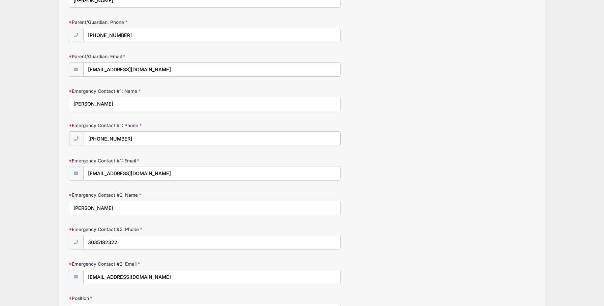  What do you see at coordinates (147, 91) in the screenshot?
I see `label: Emergency Contact #1: Name` at bounding box center [147, 91].